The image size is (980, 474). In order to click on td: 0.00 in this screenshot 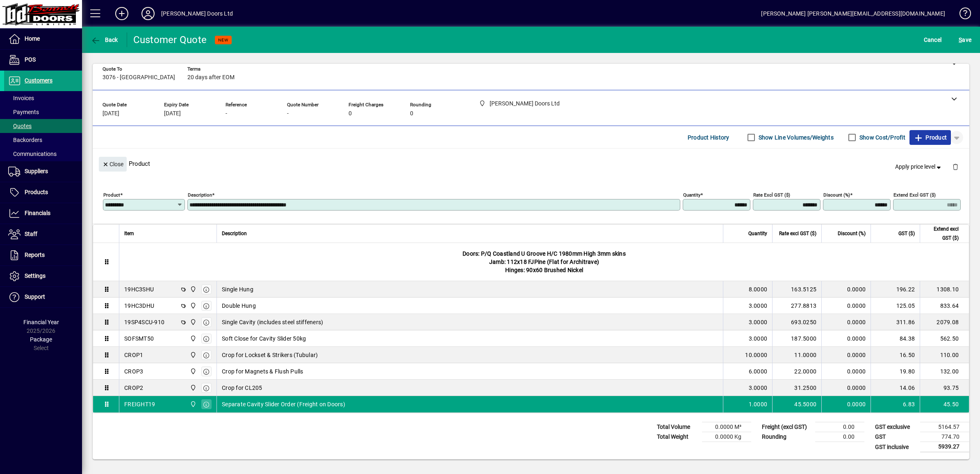, I will do `click(840, 427)`.